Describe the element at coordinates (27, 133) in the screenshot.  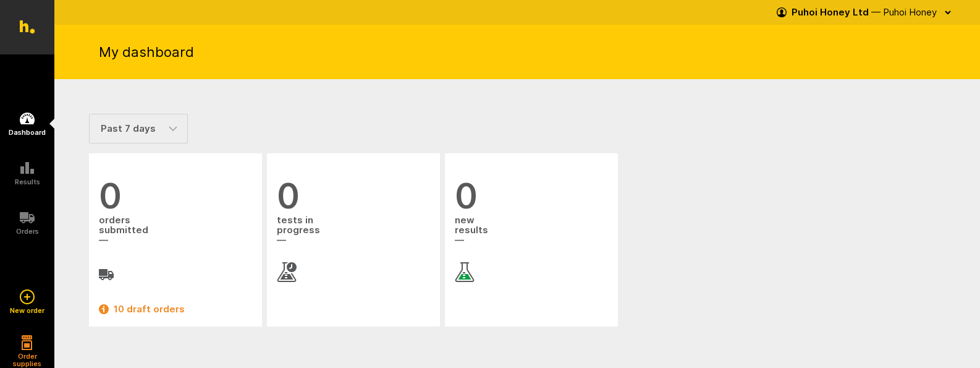
I see `h5: Dashboard` at that location.